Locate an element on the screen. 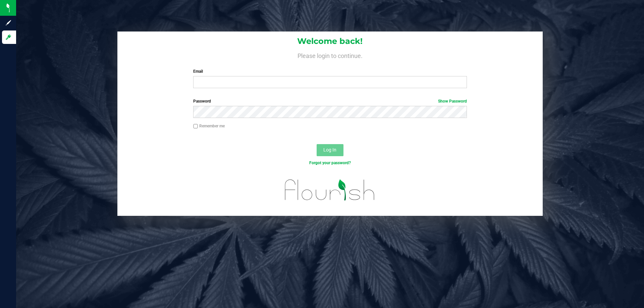  h1: Welcome back! is located at coordinates (330, 41).